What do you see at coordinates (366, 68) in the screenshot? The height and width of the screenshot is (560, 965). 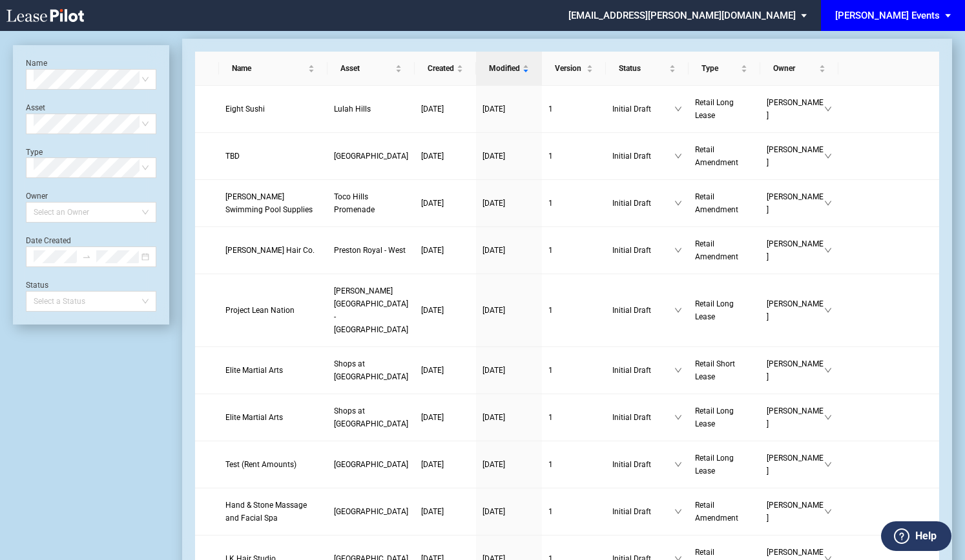 I see `span: Asset` at bounding box center [366, 68].